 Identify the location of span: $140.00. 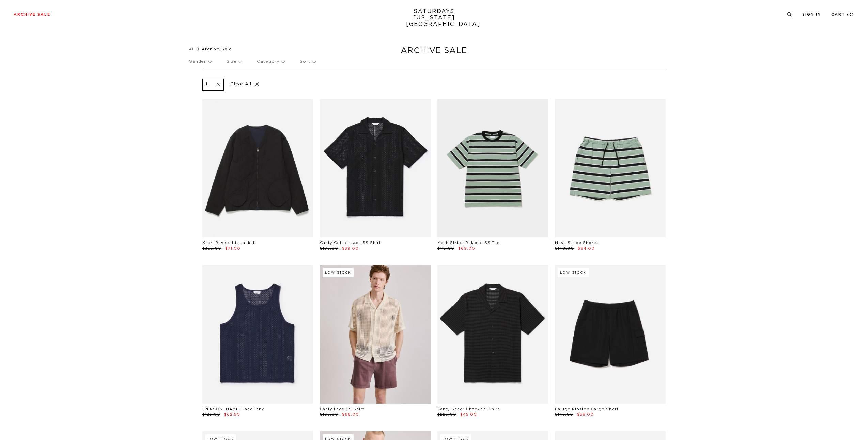
(564, 248).